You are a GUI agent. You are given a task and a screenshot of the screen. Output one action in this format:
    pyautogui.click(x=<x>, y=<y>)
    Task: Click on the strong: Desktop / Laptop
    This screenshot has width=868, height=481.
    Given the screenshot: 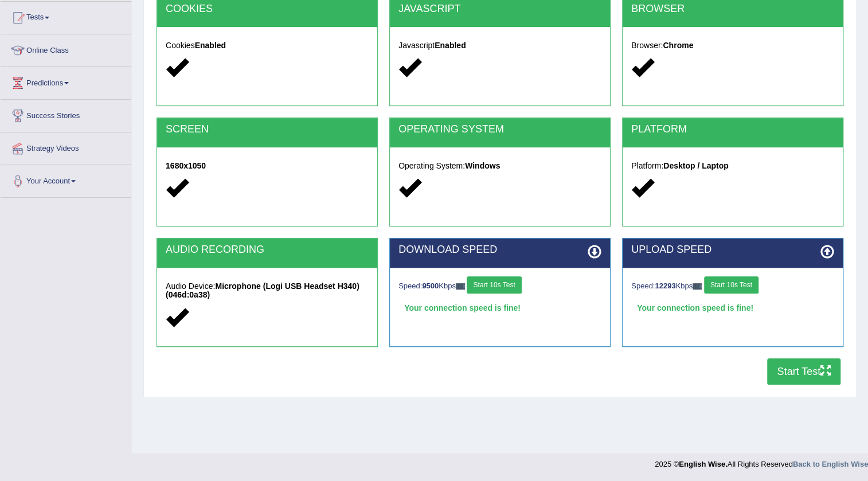 What is the action you would take?
    pyautogui.click(x=696, y=165)
    